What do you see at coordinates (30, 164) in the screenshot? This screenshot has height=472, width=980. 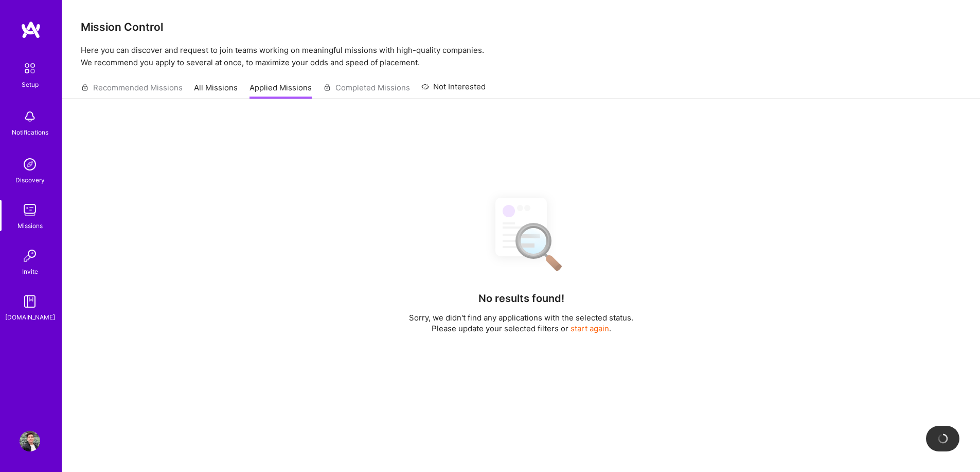 I see `img: discovery` at bounding box center [30, 164].